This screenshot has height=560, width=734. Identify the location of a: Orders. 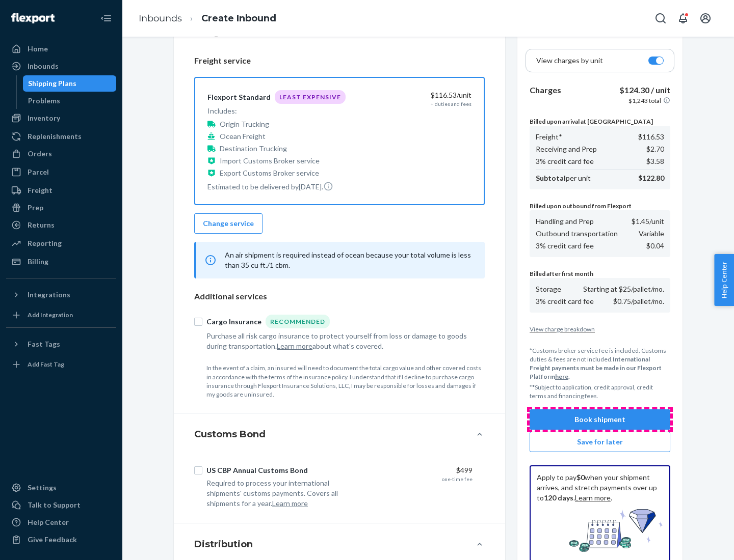
(61, 154).